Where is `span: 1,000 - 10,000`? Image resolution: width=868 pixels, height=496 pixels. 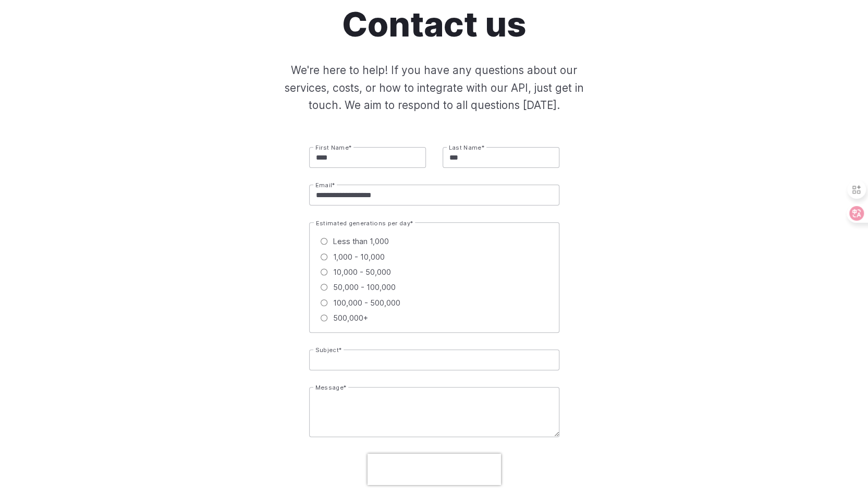
span: 1,000 - 10,000 is located at coordinates (359, 257).